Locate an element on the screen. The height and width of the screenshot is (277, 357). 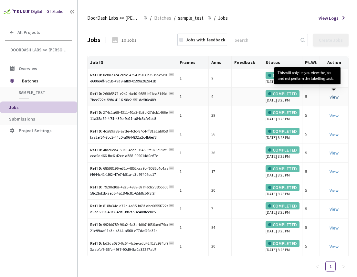
button: right is located at coordinates (343, 266).